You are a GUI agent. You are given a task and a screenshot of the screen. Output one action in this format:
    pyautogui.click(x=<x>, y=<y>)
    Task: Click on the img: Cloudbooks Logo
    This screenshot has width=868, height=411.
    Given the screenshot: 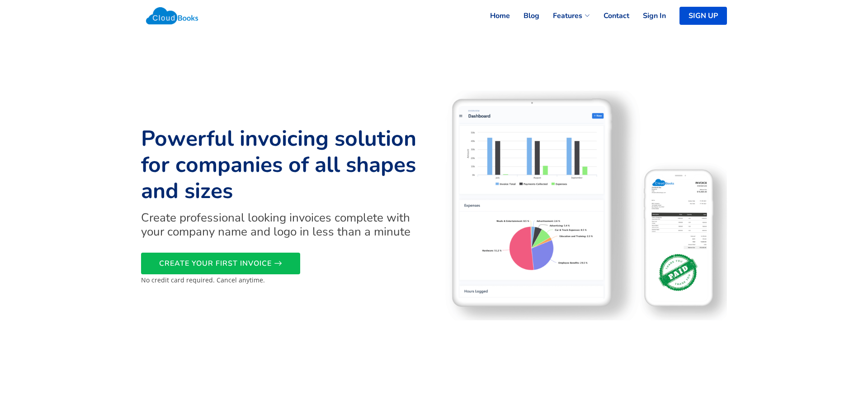 What is the action you would take?
    pyautogui.click(x=172, y=16)
    